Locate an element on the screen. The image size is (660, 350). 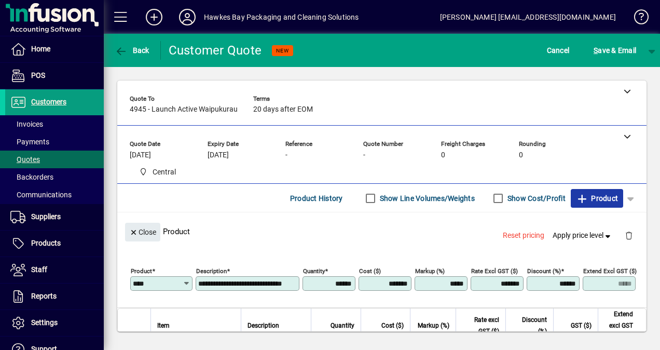
mat-label: Markup (%) is located at coordinates (430, 271).